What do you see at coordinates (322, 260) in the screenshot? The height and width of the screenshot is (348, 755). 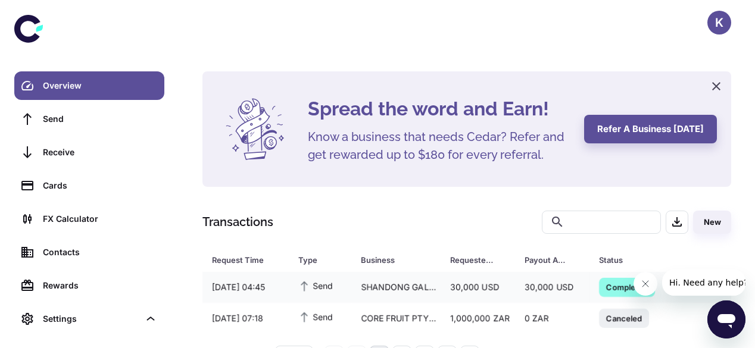 I see `span: Type` at bounding box center [322, 260].